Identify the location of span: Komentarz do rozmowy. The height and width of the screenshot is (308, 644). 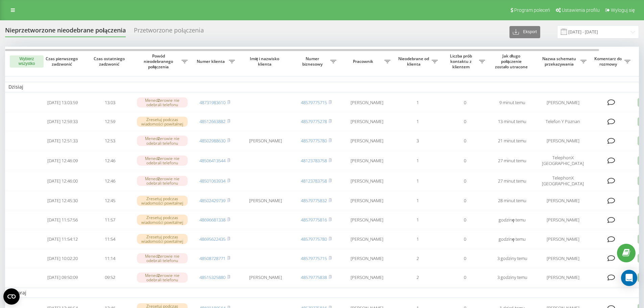
(608, 61).